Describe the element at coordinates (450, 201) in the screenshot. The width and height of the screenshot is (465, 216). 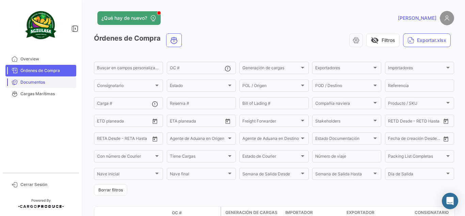
I see `div: Abrir Intercom Messenger` at that location.